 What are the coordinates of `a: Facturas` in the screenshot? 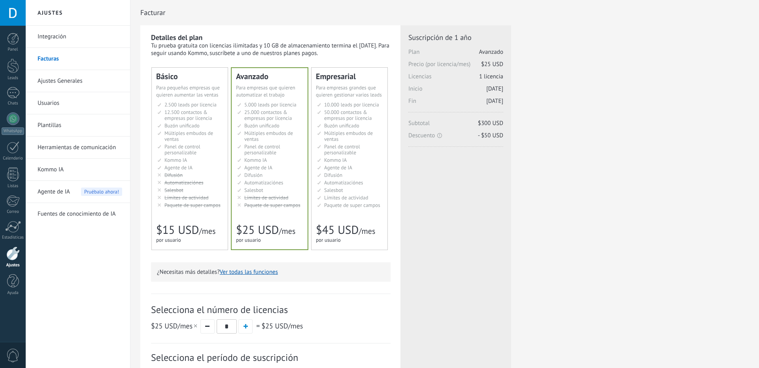 It's located at (80, 59).